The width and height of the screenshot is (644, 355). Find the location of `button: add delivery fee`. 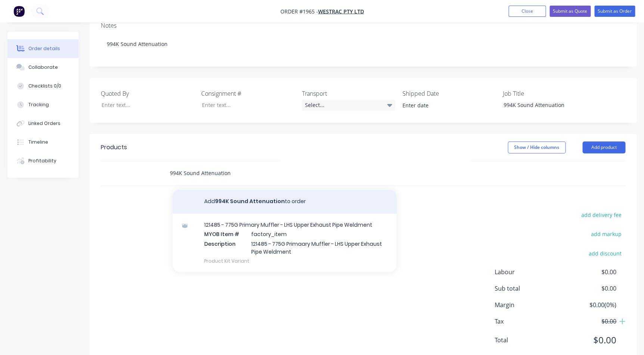

button: add delivery fee is located at coordinates (601, 215).